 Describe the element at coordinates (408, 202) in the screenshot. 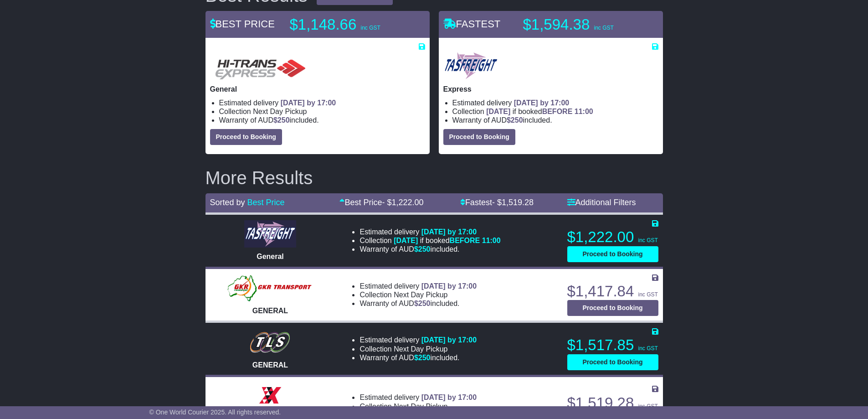

I see `span: 1,222.00` at that location.